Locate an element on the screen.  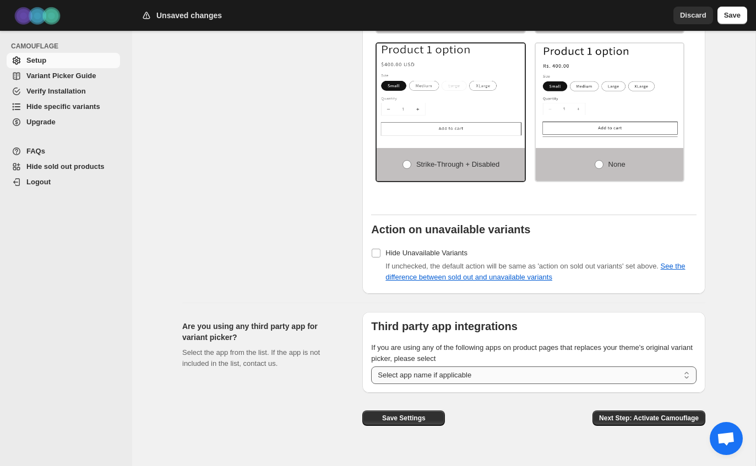
a: Logout is located at coordinates (63, 182).